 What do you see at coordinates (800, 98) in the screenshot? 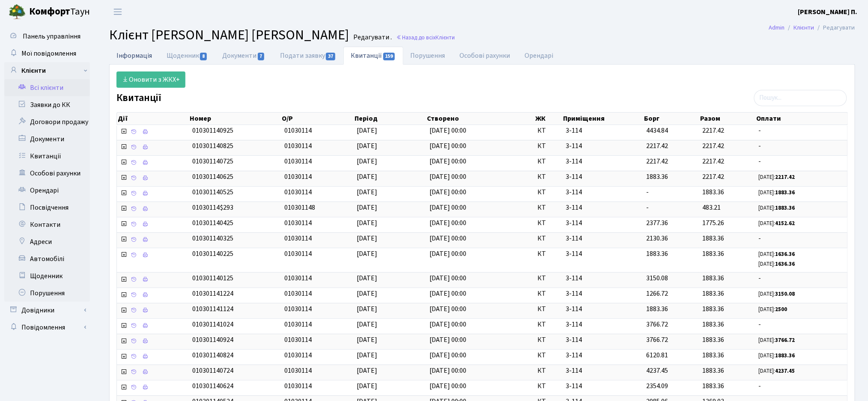
I see `input: Пошук...` at bounding box center [800, 98].